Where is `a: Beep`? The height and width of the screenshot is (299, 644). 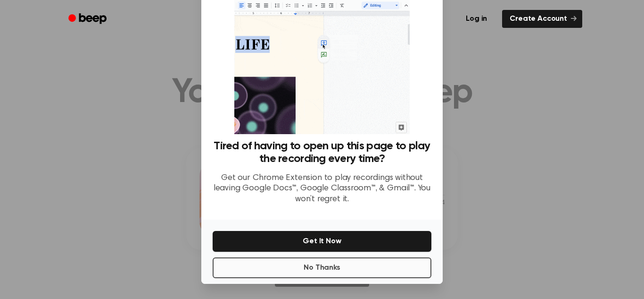
a: Beep is located at coordinates (88, 19).